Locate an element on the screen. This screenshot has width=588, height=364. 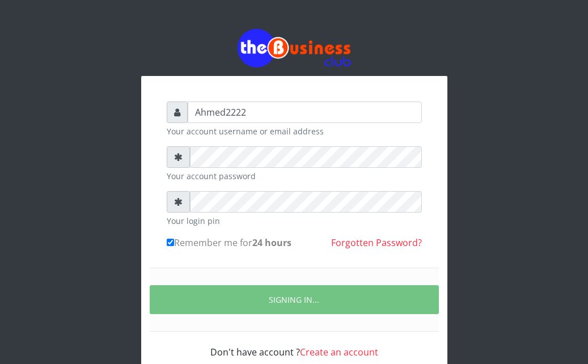
input: Remember me for24 hours is located at coordinates (170, 242).